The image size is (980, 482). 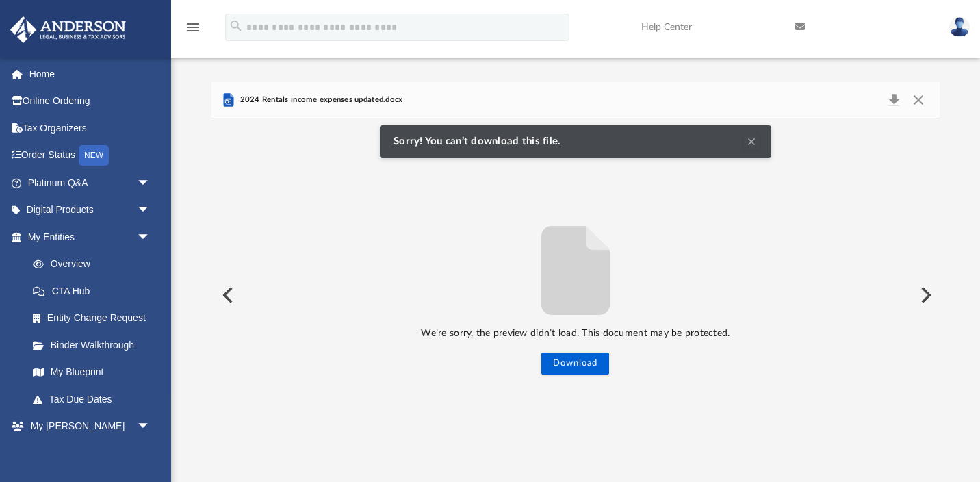 I want to click on a: My Entitiesarrow_drop_down, so click(x=90, y=237).